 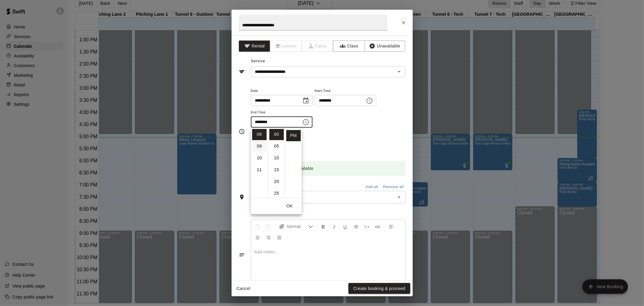 What do you see at coordinates (268, 226) in the screenshot?
I see `button: Redo` at bounding box center [268, 226].